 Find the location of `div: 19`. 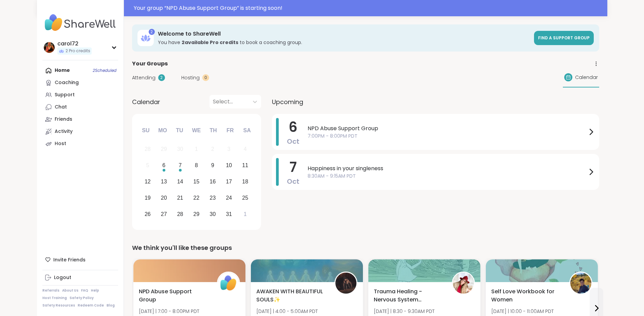

div: 19 is located at coordinates (148, 198).